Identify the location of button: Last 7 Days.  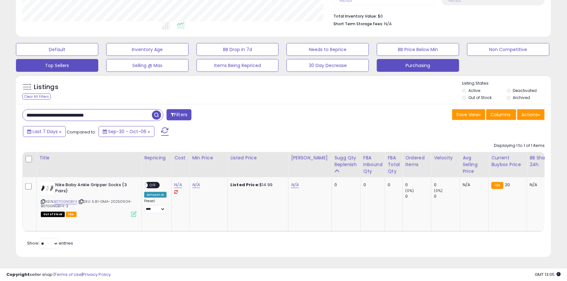
(44, 131).